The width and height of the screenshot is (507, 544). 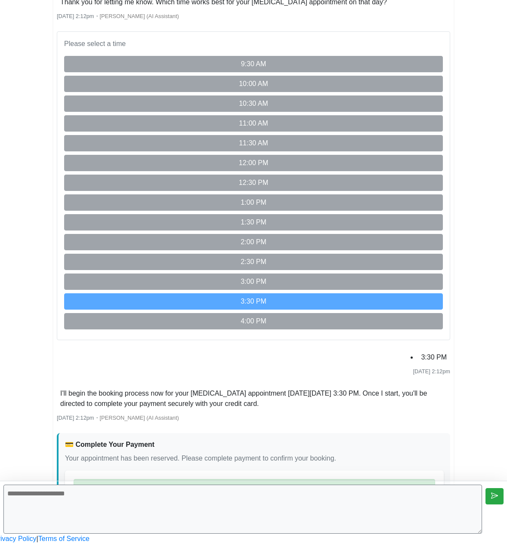 What do you see at coordinates (254, 163) in the screenshot?
I see `button: 12:00 PM` at bounding box center [254, 163].